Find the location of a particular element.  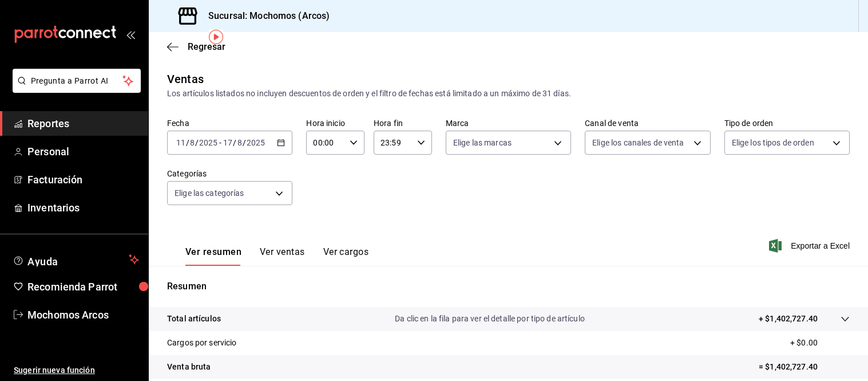

p: Da clic en la fila para ver el detalle por tipo de artículo is located at coordinates (490, 318).